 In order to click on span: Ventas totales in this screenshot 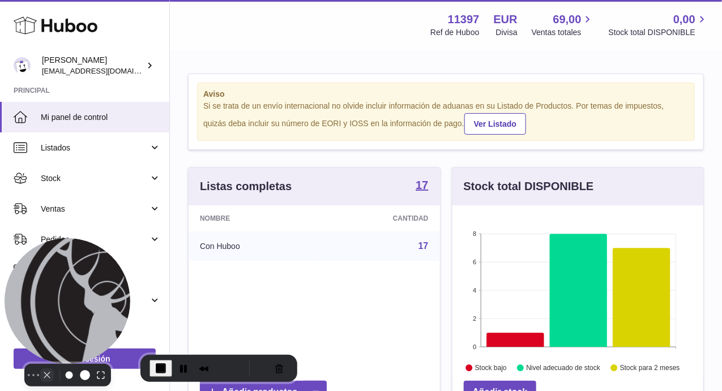, I will do `click(563, 32)`.